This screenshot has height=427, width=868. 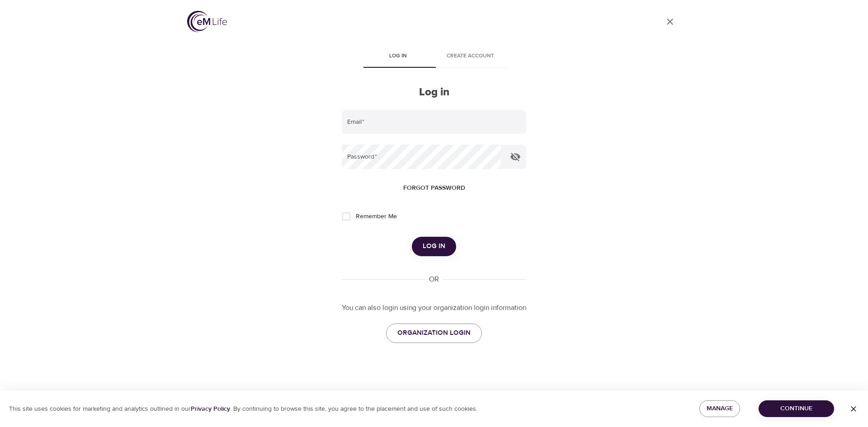 What do you see at coordinates (207, 21) in the screenshot?
I see `img: logo` at bounding box center [207, 21].